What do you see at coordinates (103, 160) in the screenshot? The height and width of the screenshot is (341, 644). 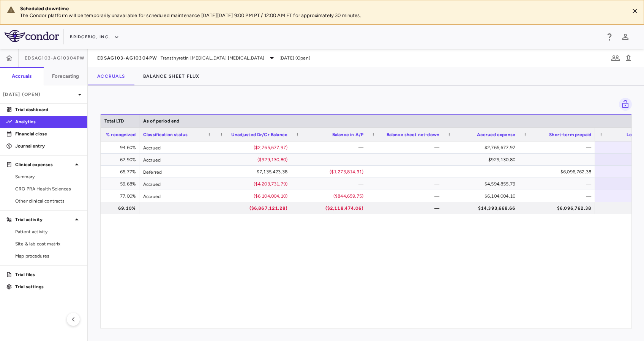 I see `div: 67.90%` at bounding box center [103, 160].